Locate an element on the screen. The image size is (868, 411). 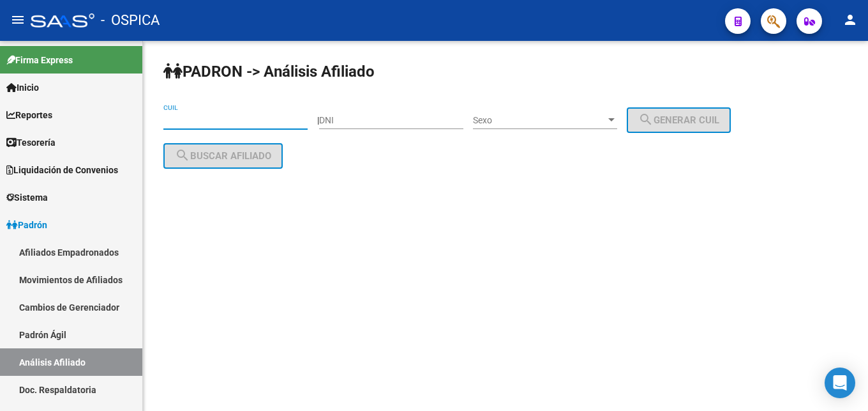
span: Liquidación de Convenios is located at coordinates (62, 170).